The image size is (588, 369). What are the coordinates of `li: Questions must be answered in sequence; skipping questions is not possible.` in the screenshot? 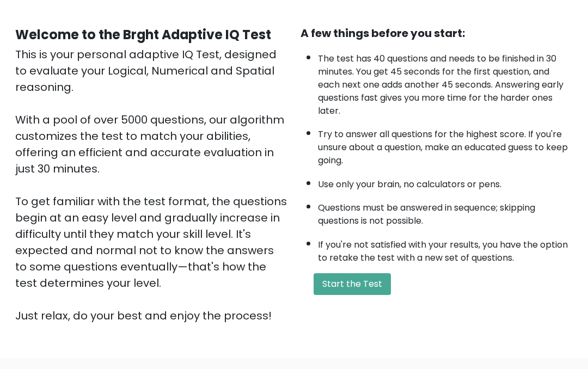 It's located at (445, 212).